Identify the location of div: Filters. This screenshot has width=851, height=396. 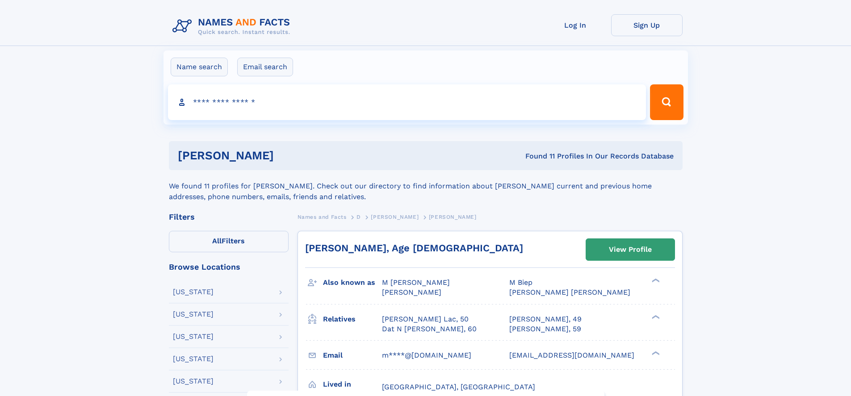
(229, 217).